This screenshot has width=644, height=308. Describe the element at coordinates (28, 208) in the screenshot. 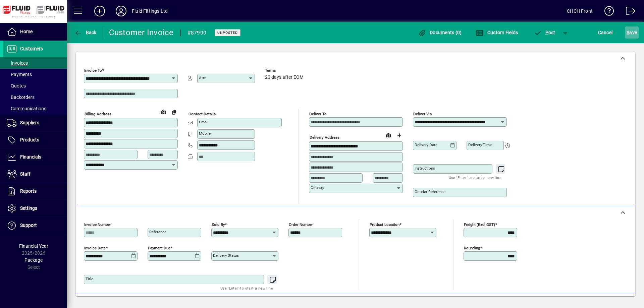

I see `span: Settings` at that location.